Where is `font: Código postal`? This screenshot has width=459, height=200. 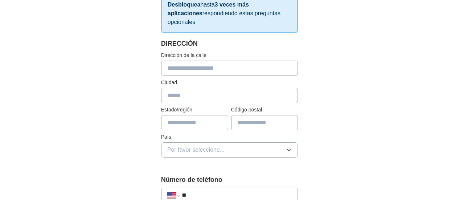 font: Código postal is located at coordinates (247, 110).